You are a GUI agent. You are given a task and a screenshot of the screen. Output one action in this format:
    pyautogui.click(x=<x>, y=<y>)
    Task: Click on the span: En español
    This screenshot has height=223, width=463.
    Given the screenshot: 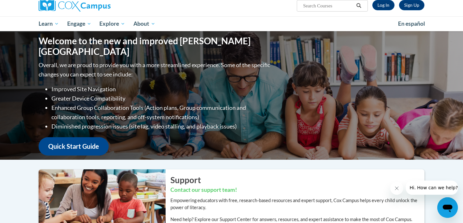 What is the action you would take?
    pyautogui.click(x=412, y=23)
    